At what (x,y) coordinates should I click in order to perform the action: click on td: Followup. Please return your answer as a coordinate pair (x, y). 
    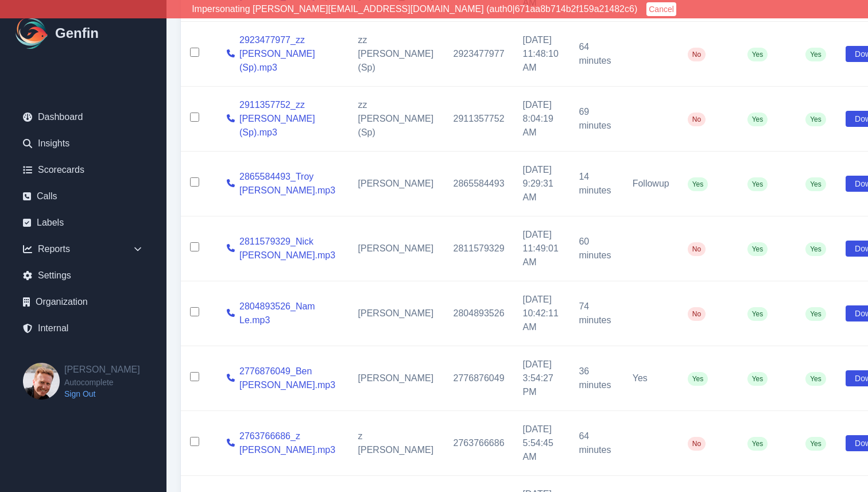
    Looking at the image, I should click on (651, 184).